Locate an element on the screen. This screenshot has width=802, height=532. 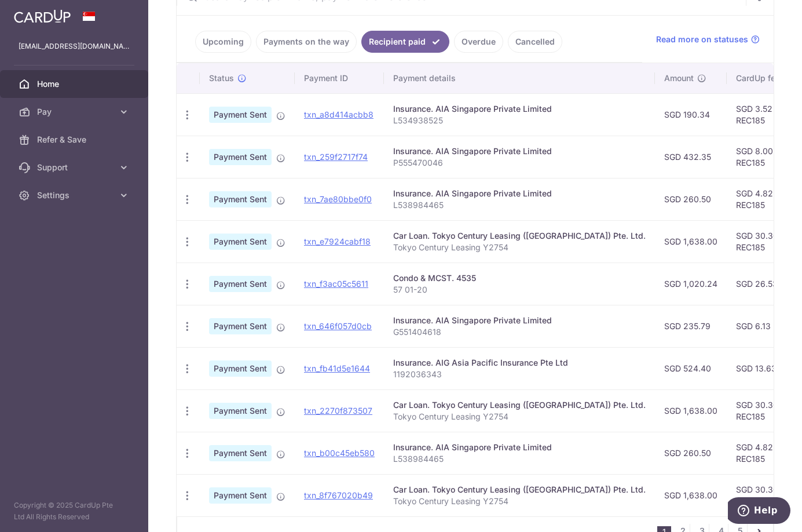
th: Payment ID is located at coordinates (340, 78).